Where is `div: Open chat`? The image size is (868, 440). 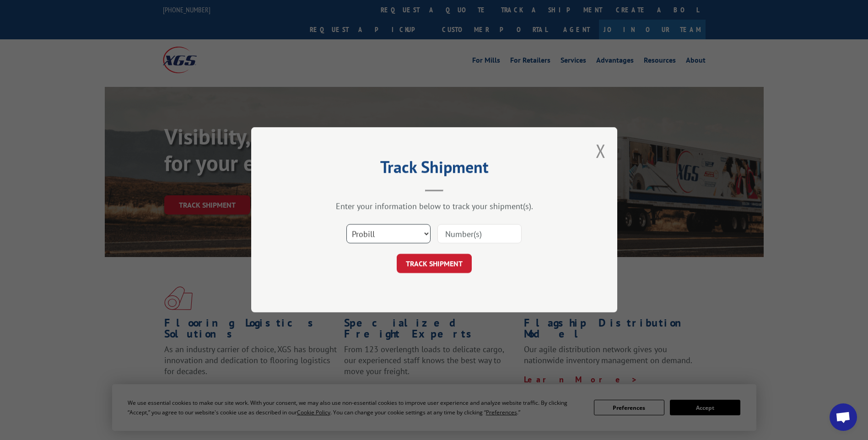
div: Open chat is located at coordinates (843, 417).